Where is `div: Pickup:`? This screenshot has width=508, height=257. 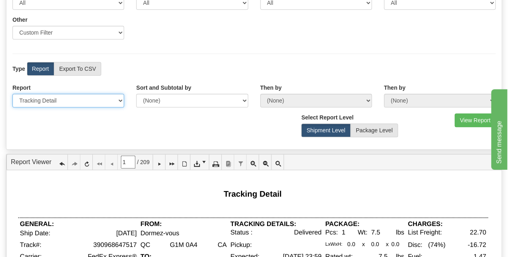
div: Pickup: is located at coordinates (241, 245).